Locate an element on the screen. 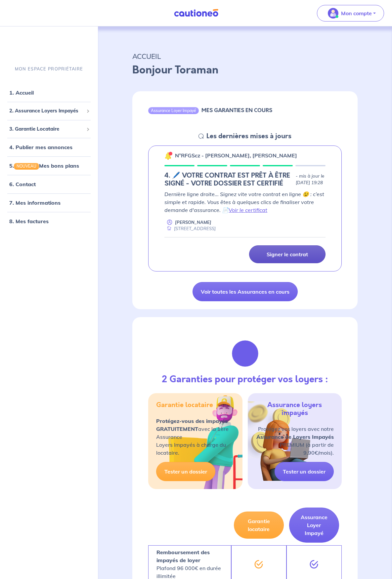 The width and height of the screenshot is (392, 579). h5: 4. 🖊️ VOTRE CONTRAT EST PRÊT À ÊTRE SIGNÉ - VOTRE DOSSIER EST CERTIFIÉ is located at coordinates (228, 179).